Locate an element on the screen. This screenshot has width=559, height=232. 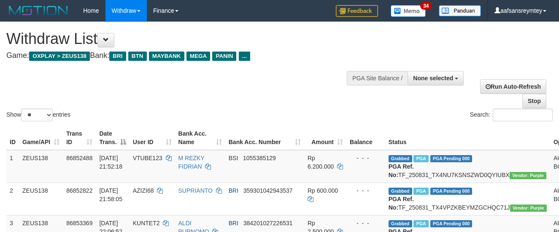
th: Game/API: activate to sort column ascending is located at coordinates (41, 138).